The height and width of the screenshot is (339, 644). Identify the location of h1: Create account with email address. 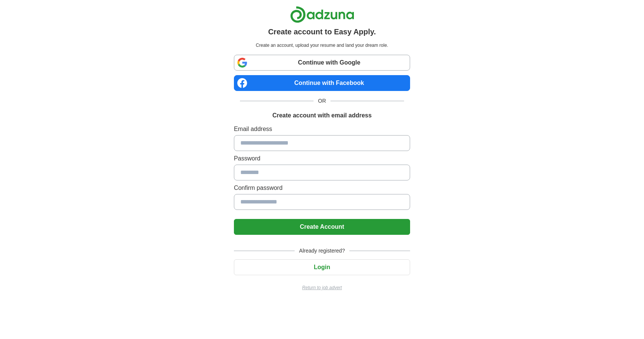
(322, 115).